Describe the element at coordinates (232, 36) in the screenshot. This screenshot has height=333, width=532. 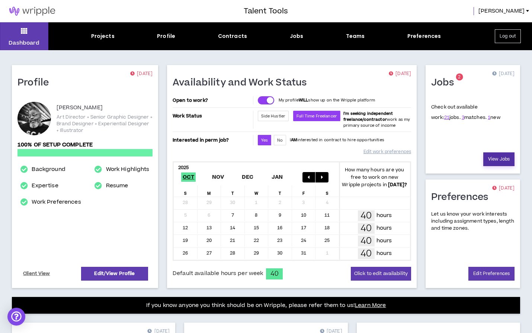
I see `div: Contracts` at that location.